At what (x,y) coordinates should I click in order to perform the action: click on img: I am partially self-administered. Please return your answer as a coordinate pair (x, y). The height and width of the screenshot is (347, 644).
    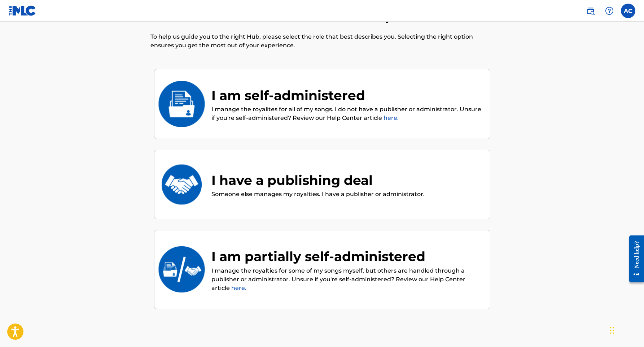
    Looking at the image, I should click on (181, 269).